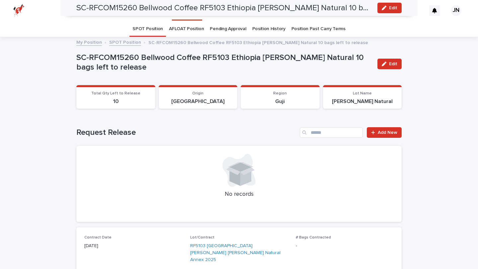 This screenshot has width=478, height=269. Describe the element at coordinates (228, 29) in the screenshot. I see `a: Pending Approval` at that location.